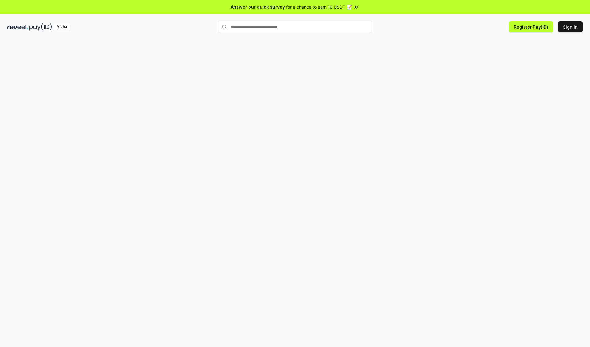  What do you see at coordinates (62, 27) in the screenshot?
I see `div: Alpha` at bounding box center [62, 27].